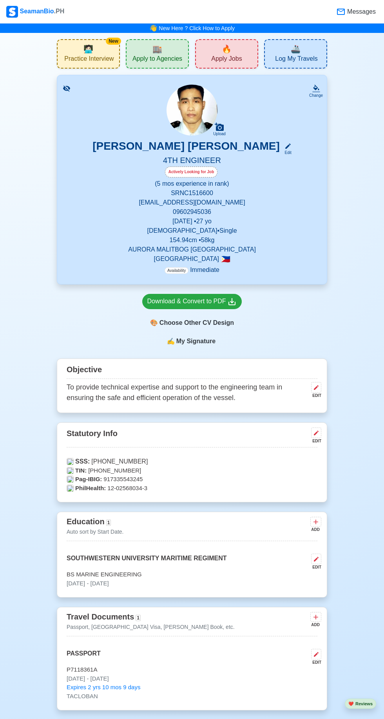  I want to click on div: Statutory Info, so click(192, 436).